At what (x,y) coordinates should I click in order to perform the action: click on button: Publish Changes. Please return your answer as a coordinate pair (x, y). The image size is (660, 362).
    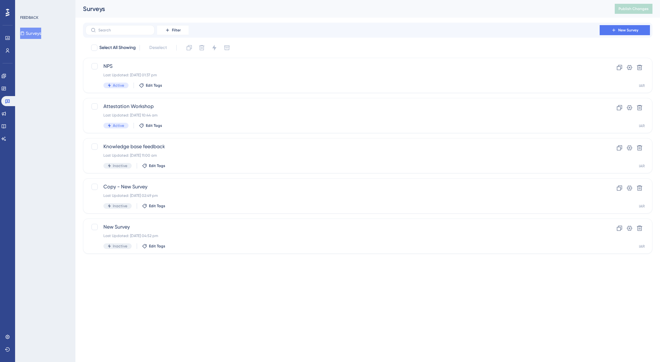
    Looking at the image, I should click on (633, 9).